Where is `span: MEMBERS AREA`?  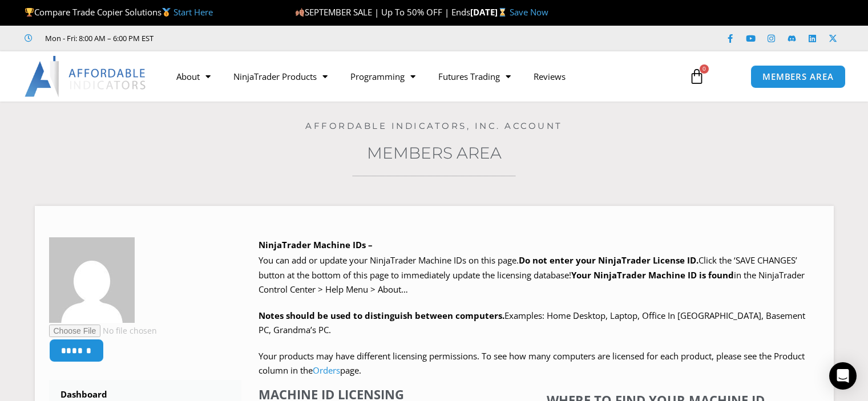 span: MEMBERS AREA is located at coordinates (798, 76).